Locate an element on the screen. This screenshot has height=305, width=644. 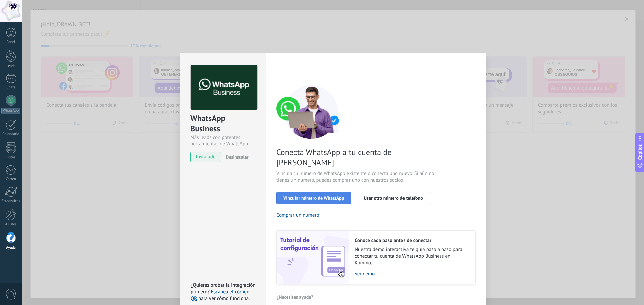
button: Vincular número de WhatsApp is located at coordinates (314, 198).